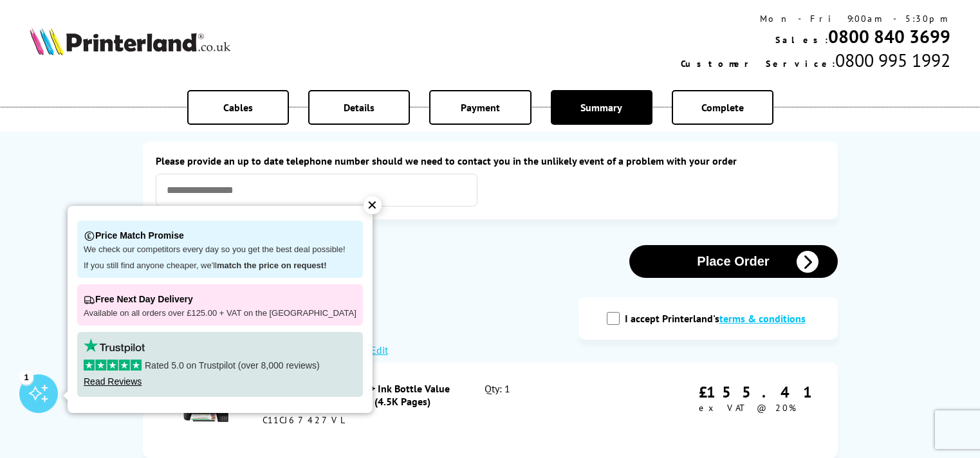  What do you see at coordinates (113, 365) in the screenshot?
I see `img: stars-5.svg` at bounding box center [113, 365].